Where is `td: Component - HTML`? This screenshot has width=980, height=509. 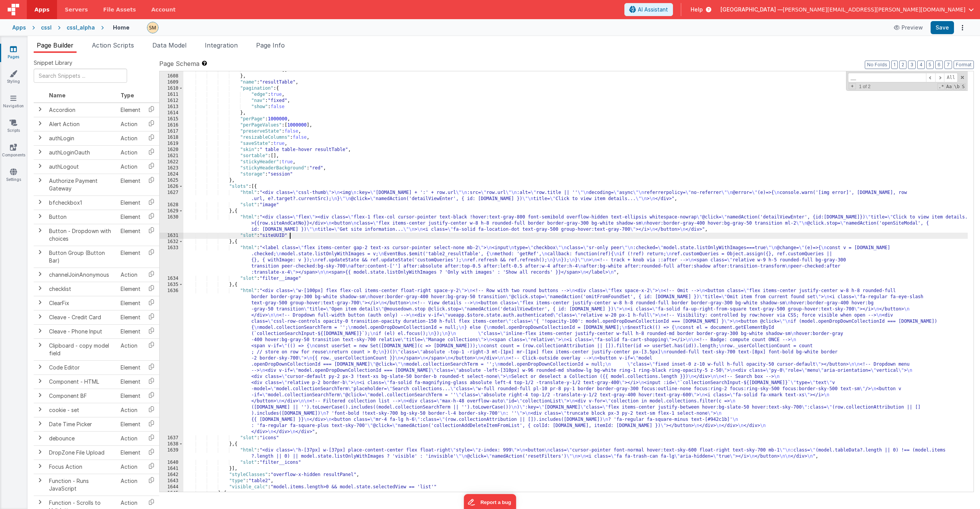 td: Component - HTML is located at coordinates (82, 382).